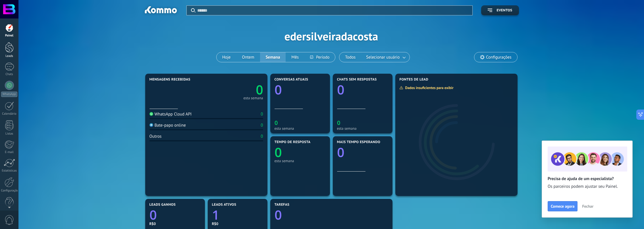  What do you see at coordinates (248, 57) in the screenshot?
I see `button: Ontem` at bounding box center [248, 57].